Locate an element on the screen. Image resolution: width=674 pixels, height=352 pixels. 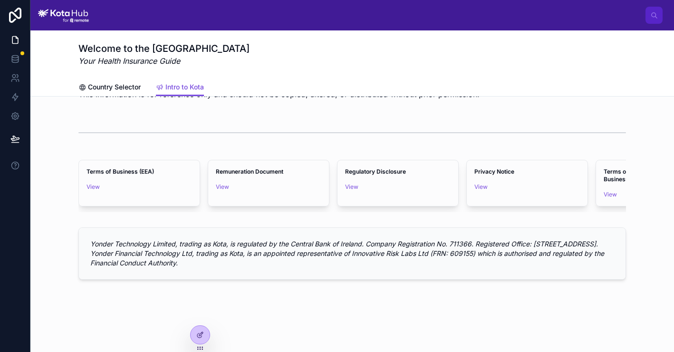
a: Country Selector is located at coordinates (109, 88).